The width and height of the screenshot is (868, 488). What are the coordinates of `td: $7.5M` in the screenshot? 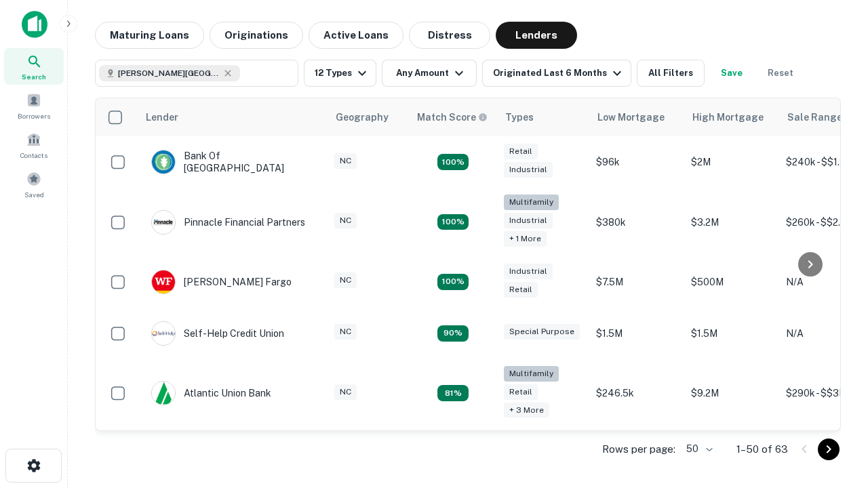 It's located at (637, 282).